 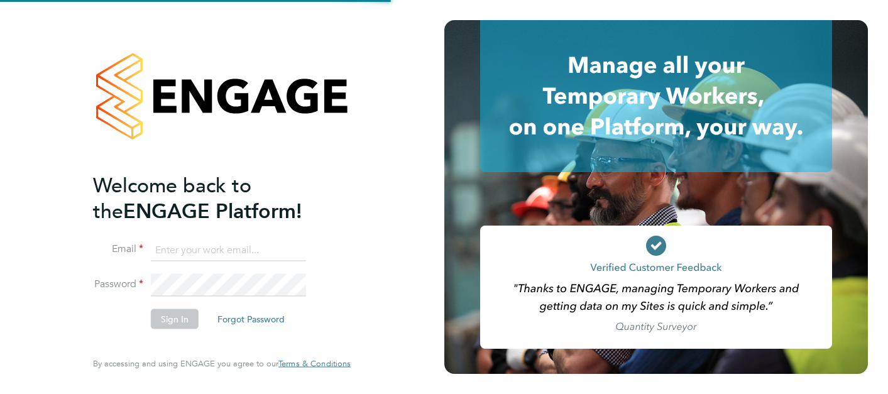 What do you see at coordinates (314, 364) in the screenshot?
I see `a: Terms & Conditions` at bounding box center [314, 364].